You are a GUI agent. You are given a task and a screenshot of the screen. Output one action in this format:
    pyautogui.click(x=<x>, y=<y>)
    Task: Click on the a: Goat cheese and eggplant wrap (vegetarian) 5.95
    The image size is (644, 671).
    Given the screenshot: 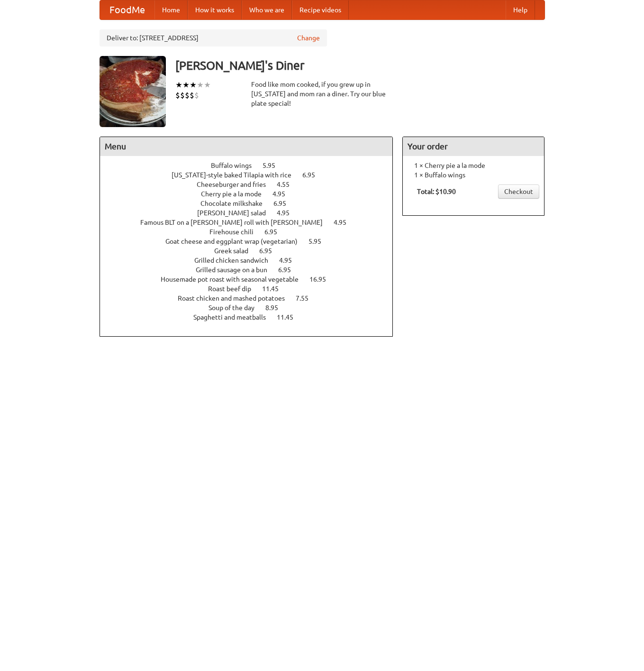 What is the action you would take?
    pyautogui.click(x=252, y=241)
    